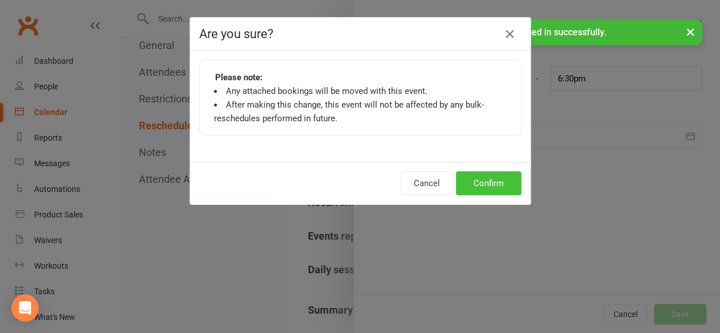 Image resolution: width=720 pixels, height=333 pixels. What do you see at coordinates (510, 34) in the screenshot?
I see `button: Close` at bounding box center [510, 34].